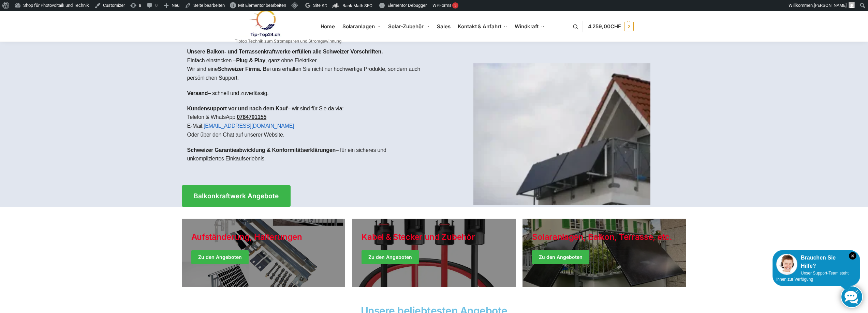 The width and height of the screenshot is (868, 313). Describe the element at coordinates (358, 6) in the screenshot. I see `span: Rank Math SEO` at that location.